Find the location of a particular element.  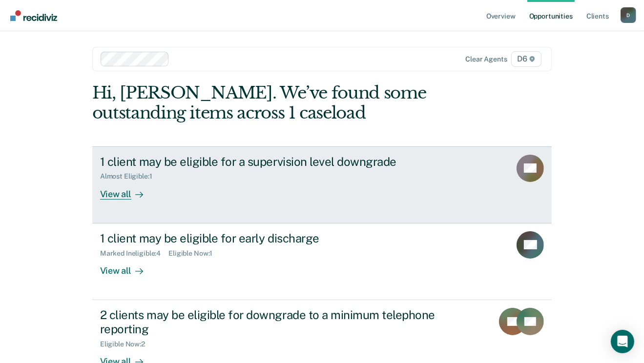

span: D6 is located at coordinates (526, 59).